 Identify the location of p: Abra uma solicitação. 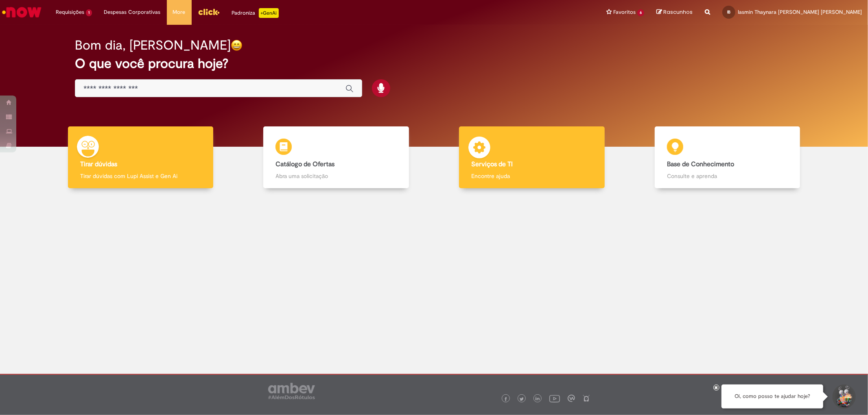
(335, 176).